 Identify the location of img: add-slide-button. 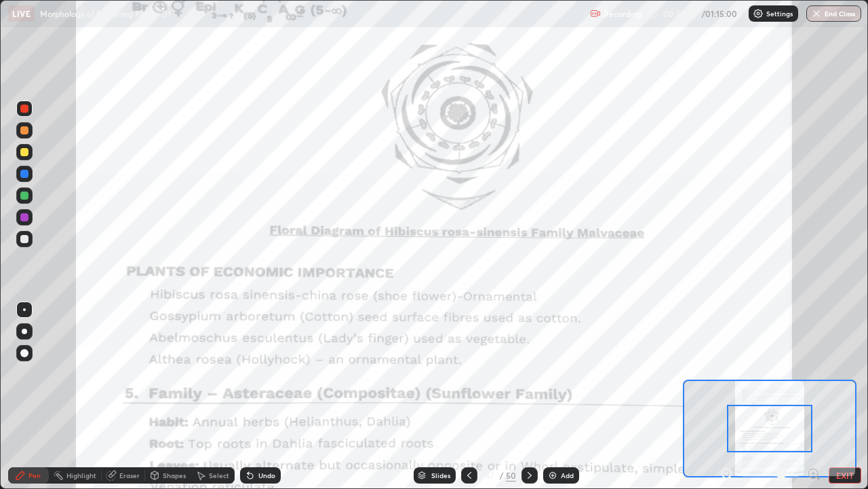
(553, 475).